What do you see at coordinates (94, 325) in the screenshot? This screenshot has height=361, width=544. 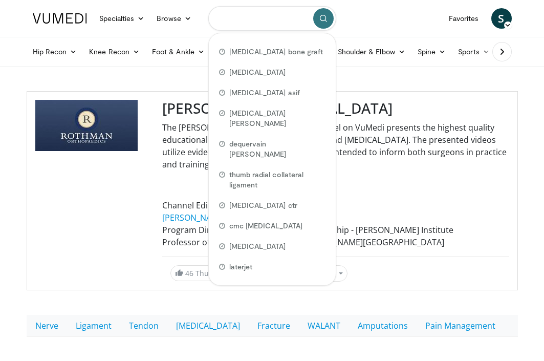 I see `a: Ligament` at bounding box center [94, 325].